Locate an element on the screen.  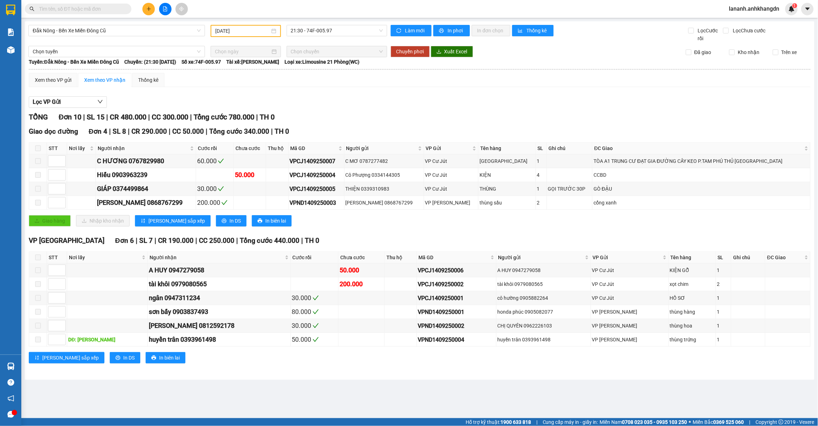
span: Người nhận is located at coordinates (216, 257).